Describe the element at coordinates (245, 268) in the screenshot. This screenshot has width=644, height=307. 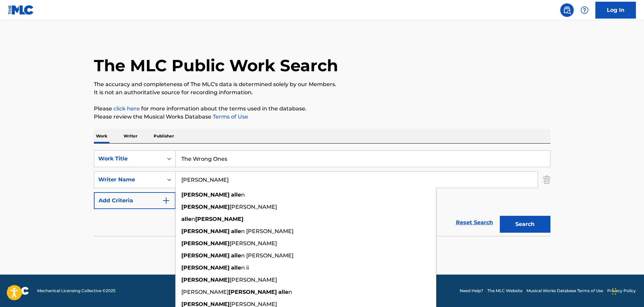
I see `span: n ii` at that location.